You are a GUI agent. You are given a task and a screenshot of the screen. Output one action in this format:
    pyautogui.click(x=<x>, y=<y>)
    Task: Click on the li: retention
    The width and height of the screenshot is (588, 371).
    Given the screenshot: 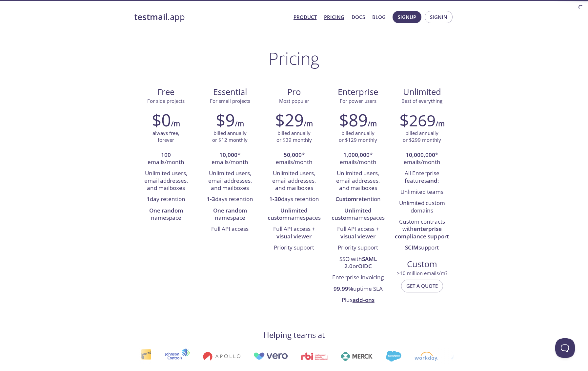 What is the action you would take?
    pyautogui.click(x=358, y=199)
    